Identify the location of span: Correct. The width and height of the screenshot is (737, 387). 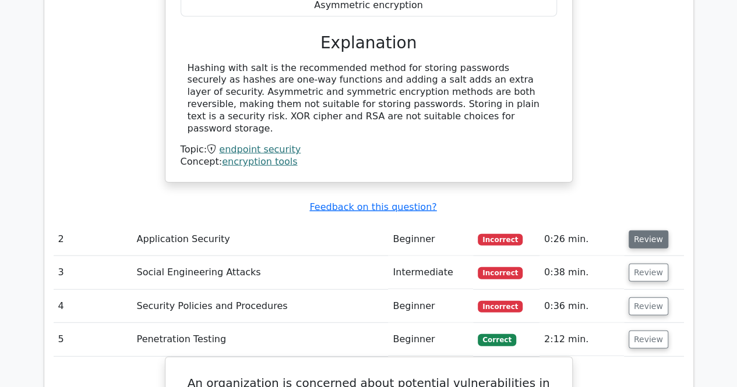
(496, 340).